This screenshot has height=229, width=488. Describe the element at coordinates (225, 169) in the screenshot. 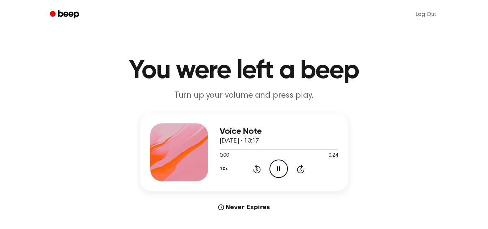

I see `button: 1.0x` at that location.